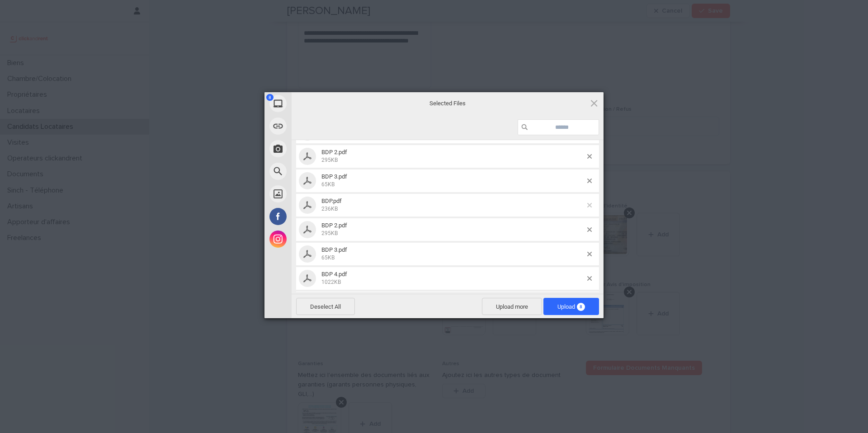 The width and height of the screenshot is (868, 433). I want to click on div: Unsplash, so click(319, 194).